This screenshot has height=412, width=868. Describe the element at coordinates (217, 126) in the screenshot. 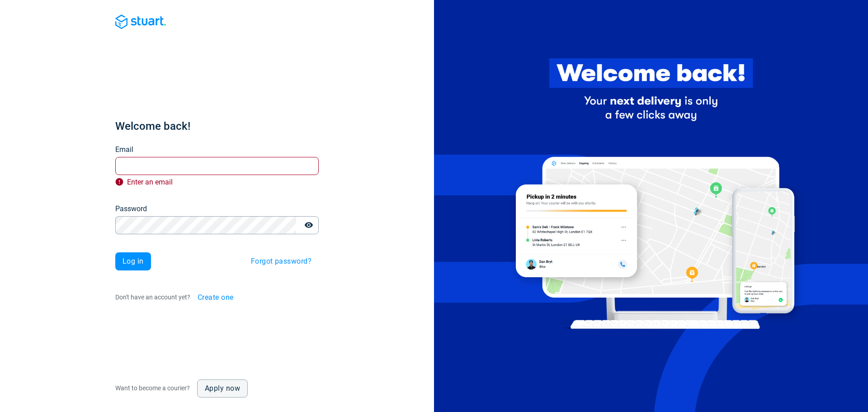

I see `h1: Welcome back!` at that location.